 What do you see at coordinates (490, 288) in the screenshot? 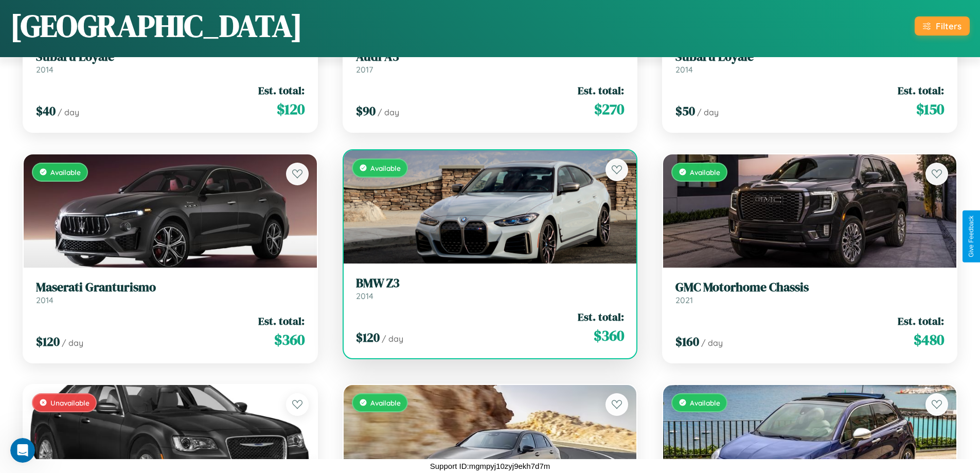
I see `a: BMW Z32014` at bounding box center [490, 288].